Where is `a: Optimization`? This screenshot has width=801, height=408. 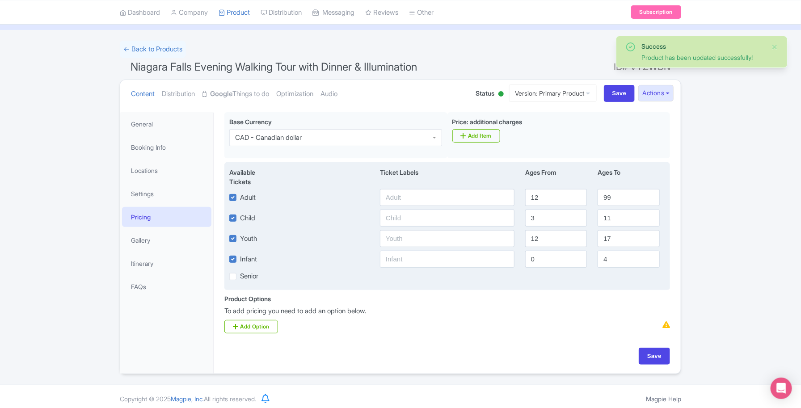 a: Optimization is located at coordinates (295, 94).